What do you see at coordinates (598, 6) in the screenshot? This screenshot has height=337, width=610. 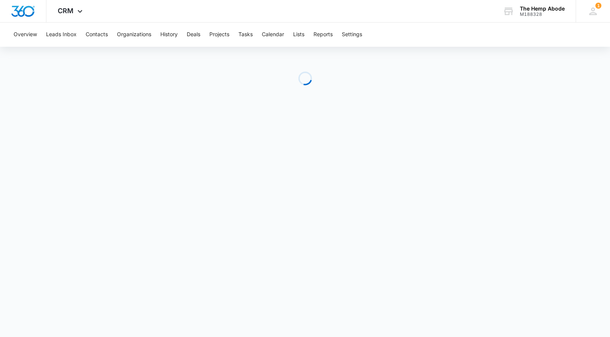 I see `span: 1` at bounding box center [598, 6].